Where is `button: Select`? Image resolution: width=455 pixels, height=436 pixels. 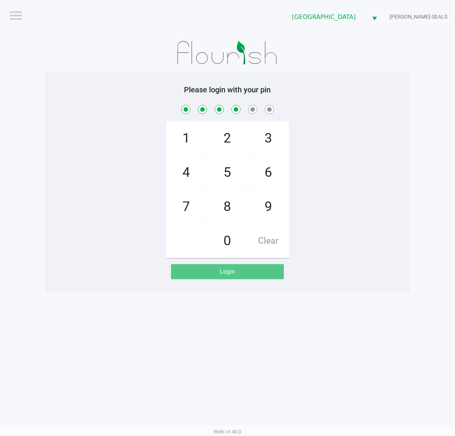 button: Select is located at coordinates (375, 17).